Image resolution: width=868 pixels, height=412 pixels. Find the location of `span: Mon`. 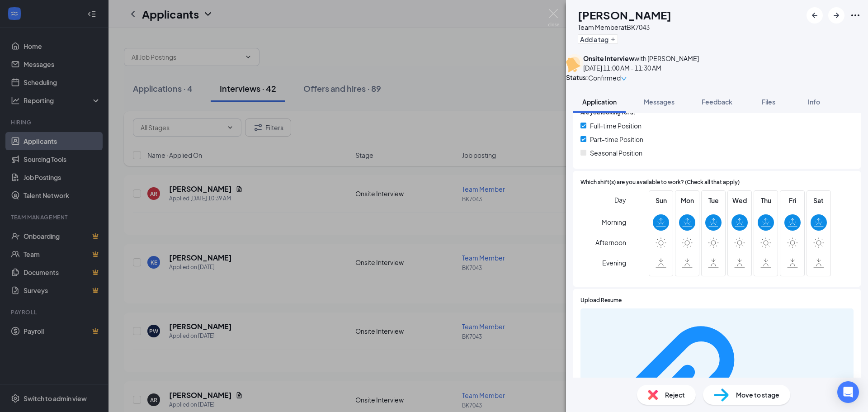

span: Mon is located at coordinates (687, 201).